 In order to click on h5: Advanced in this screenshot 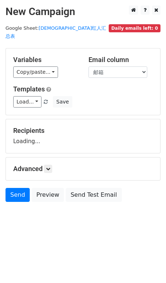, I will do `click(83, 169)`.